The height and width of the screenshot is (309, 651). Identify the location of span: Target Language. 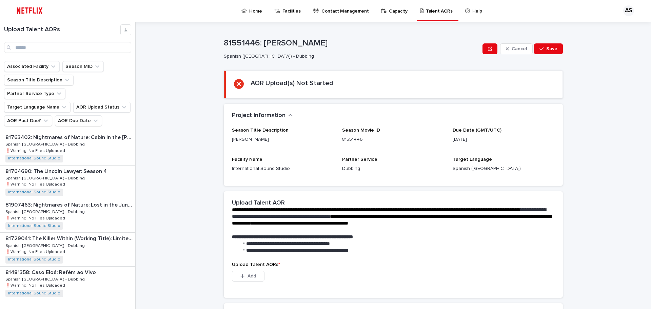
(473, 159).